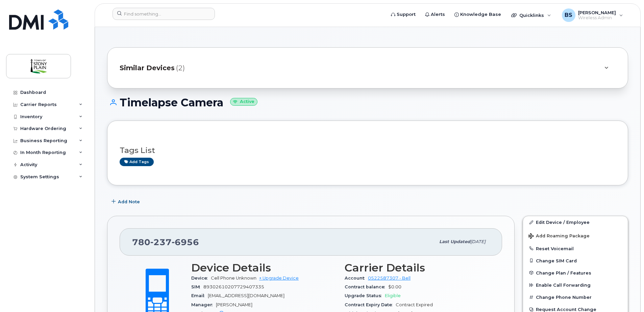 This screenshot has width=644, height=312. What do you see at coordinates (559, 236) in the screenshot?
I see `span: Add Roaming Package` at bounding box center [559, 236].